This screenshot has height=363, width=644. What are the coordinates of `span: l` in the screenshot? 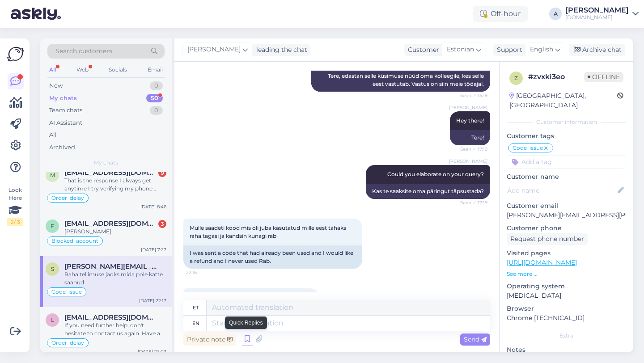 It's located at (52, 319).